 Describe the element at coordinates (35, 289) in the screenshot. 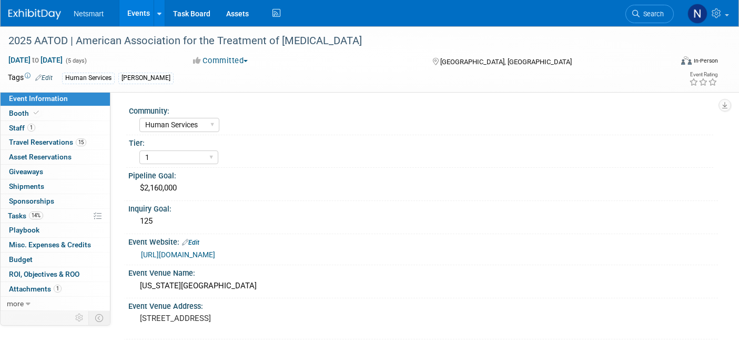

I see `span: Attachments` at that location.